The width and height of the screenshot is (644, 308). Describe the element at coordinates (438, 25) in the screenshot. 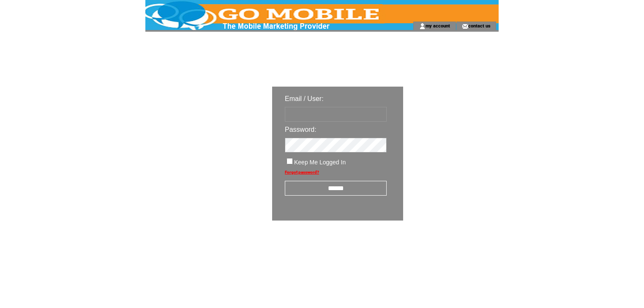

I see `a: my account` at that location.